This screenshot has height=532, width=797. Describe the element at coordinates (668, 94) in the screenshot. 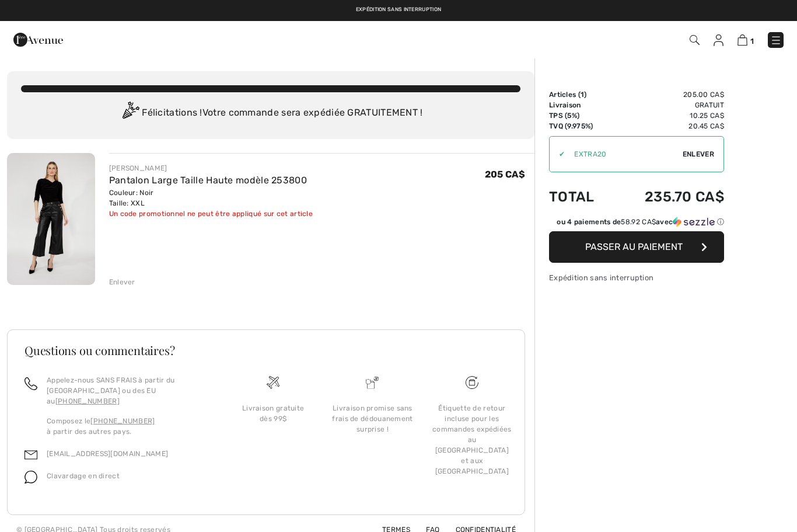

I see `td: 205.00 CA$` at that location.